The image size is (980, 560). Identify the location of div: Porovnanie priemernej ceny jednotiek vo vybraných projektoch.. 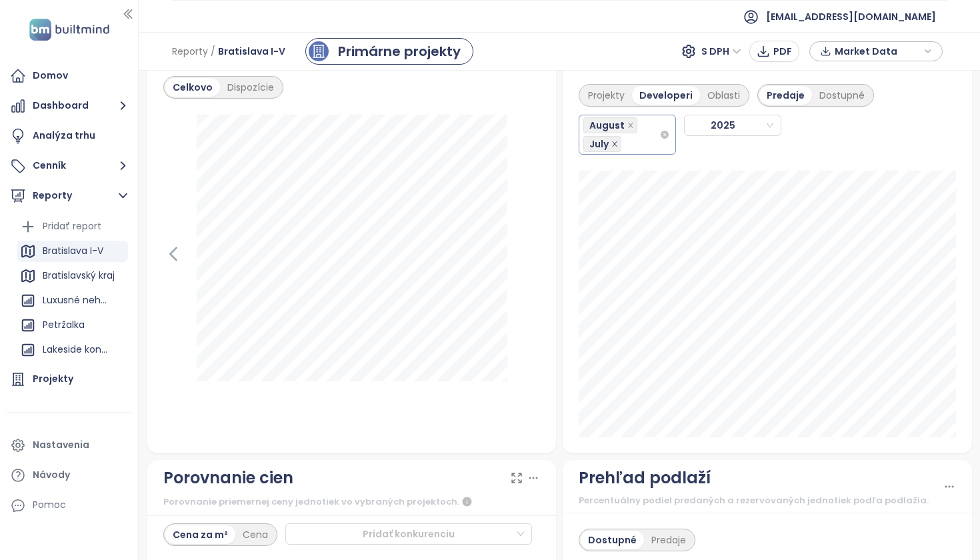
(352, 502).